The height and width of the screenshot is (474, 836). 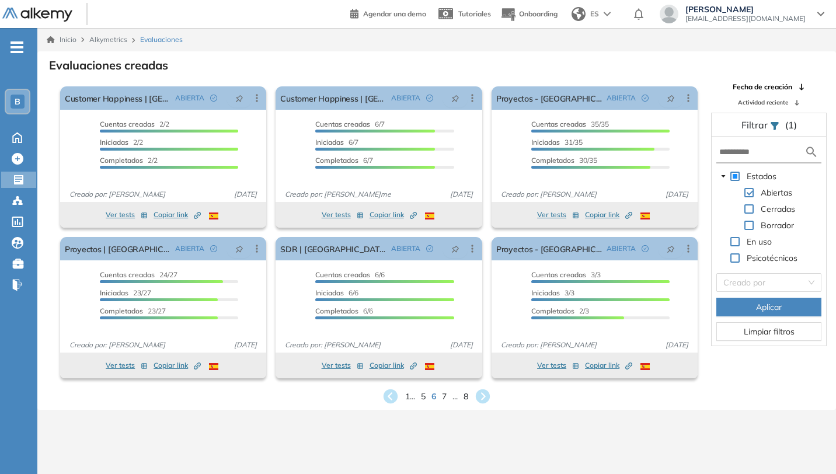 What do you see at coordinates (762, 87) in the screenshot?
I see `span: Fecha de creación` at bounding box center [762, 87].